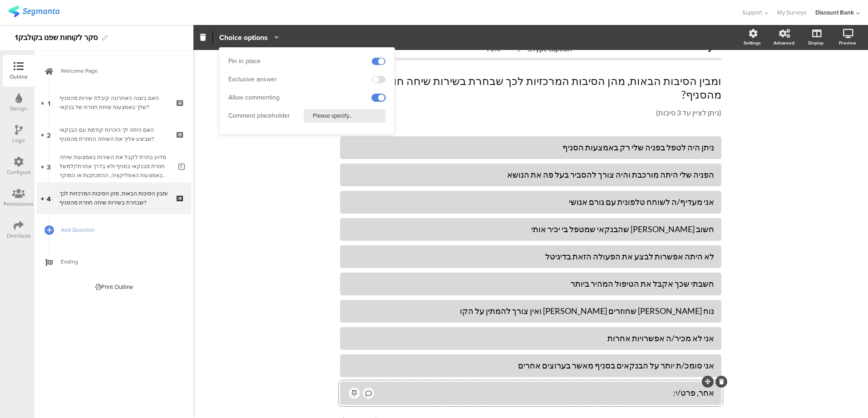 The height and width of the screenshot is (418, 868). What do you see at coordinates (847, 43) in the screenshot?
I see `div: Preview` at bounding box center [847, 43].